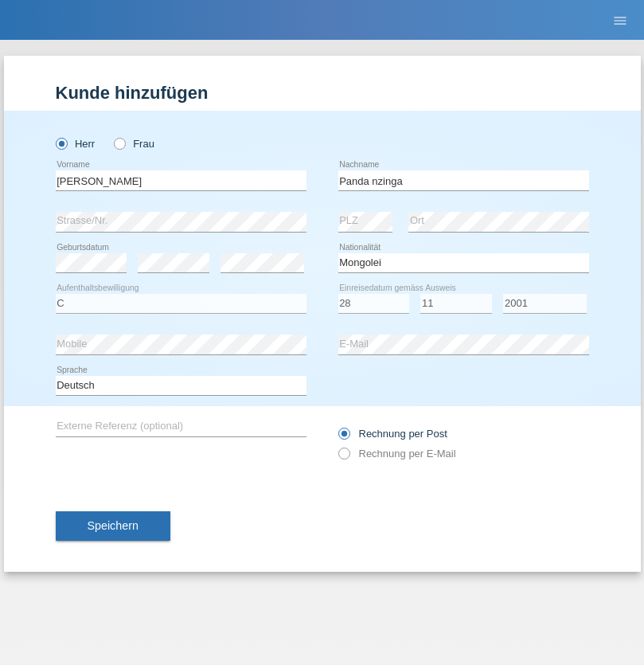 The height and width of the screenshot is (665, 644). What do you see at coordinates (113, 526) in the screenshot?
I see `button: Speichern` at bounding box center [113, 526].